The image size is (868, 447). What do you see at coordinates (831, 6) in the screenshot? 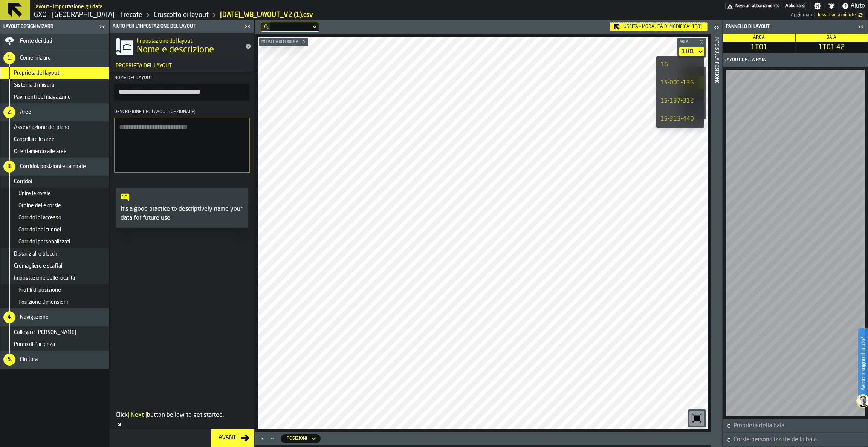
I see `label: button-toggle-Notifiche` at bounding box center [831, 6].